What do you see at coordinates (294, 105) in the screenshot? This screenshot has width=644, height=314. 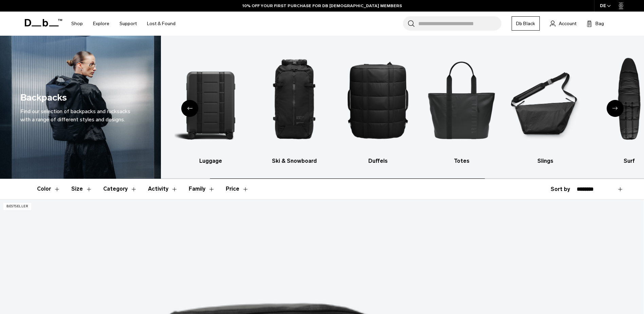 I see `a: Db Ski & Snowboard` at bounding box center [294, 105].